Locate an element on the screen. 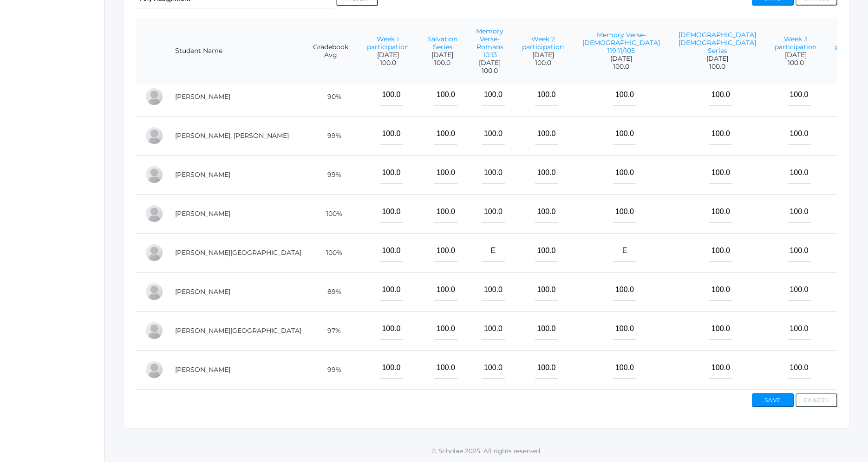 The image size is (868, 462). td: 90% is located at coordinates (331, 96).